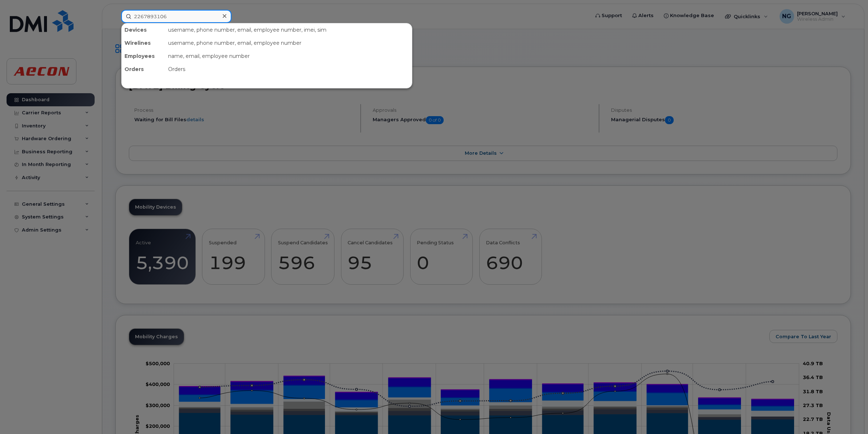 This screenshot has width=868, height=434. What do you see at coordinates (288, 56) in the screenshot?
I see `div: name, email, employee number` at bounding box center [288, 56].